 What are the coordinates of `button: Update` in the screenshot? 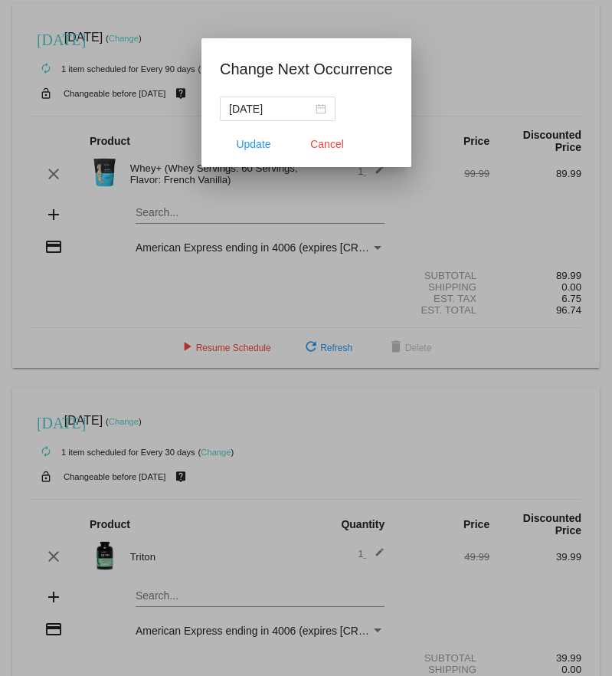 It's located at (254, 144).